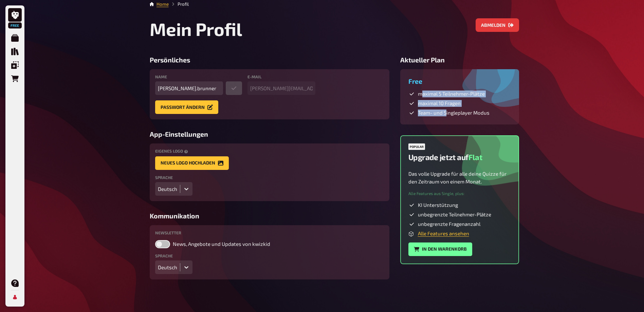 This screenshot has width=644, height=312. I want to click on span: Team- und Singleplayer Modus, so click(453, 113).